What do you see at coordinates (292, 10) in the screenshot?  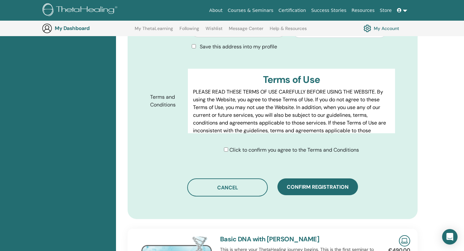 I see `a: Certification` at bounding box center [292, 10].